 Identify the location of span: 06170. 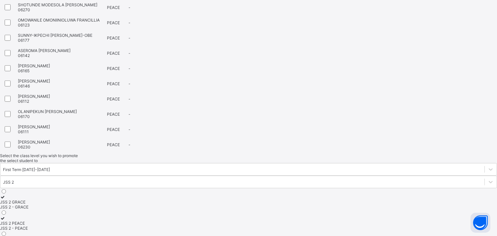
(24, 116).